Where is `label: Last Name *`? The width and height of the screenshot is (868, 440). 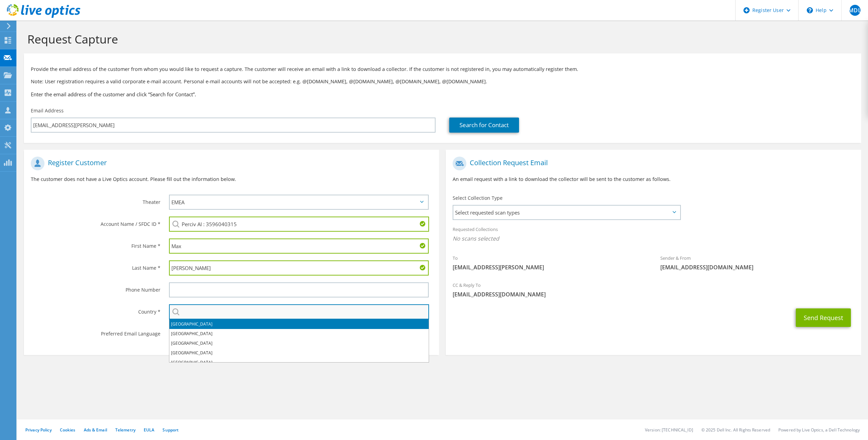
label: Last Name * is located at coordinates (95, 266).